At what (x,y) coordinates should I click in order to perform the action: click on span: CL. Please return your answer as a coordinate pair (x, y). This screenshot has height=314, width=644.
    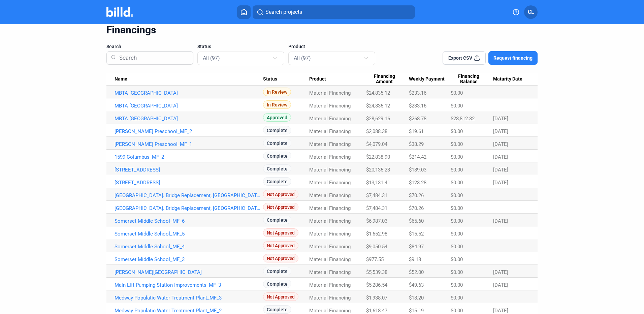
    Looking at the image, I should click on (530, 12).